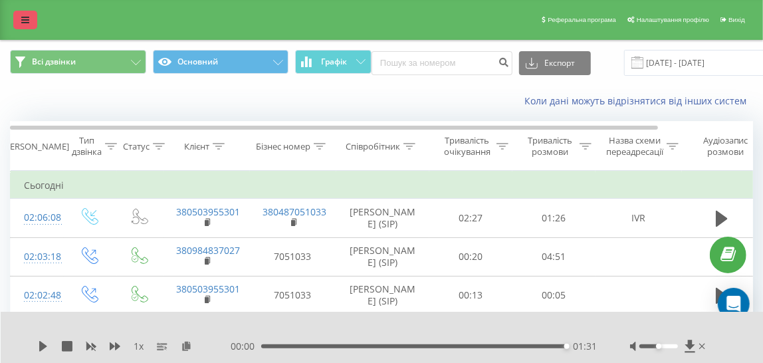  Describe the element at coordinates (549, 146) in the screenshot. I see `div: Тривалість розмови` at that location.